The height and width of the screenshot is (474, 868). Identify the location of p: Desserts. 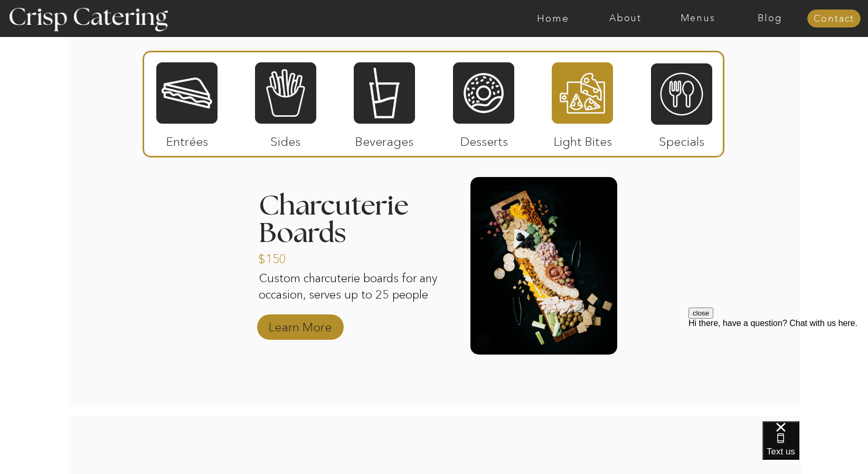
(484, 139).